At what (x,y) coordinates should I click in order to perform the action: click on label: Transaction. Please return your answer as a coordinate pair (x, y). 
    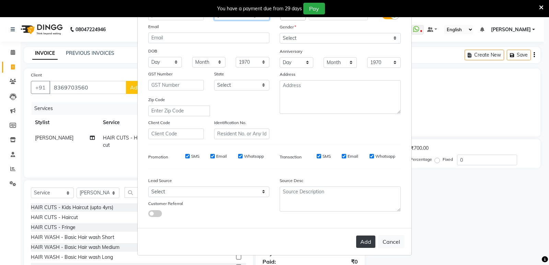
    Looking at the image, I should click on (290, 157).